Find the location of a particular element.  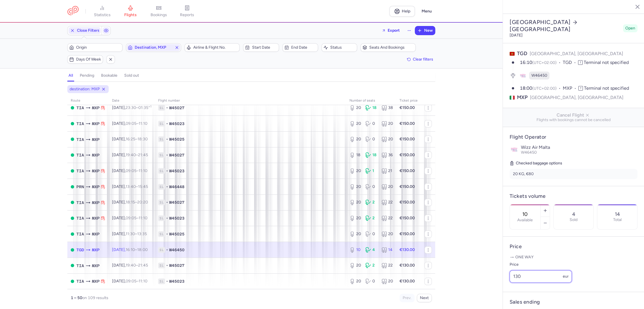

p: One way is located at coordinates (573, 257).